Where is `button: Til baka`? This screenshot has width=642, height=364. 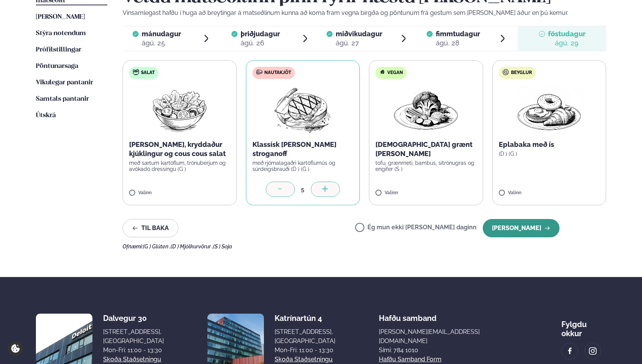
button: Til baka is located at coordinates (151, 228).